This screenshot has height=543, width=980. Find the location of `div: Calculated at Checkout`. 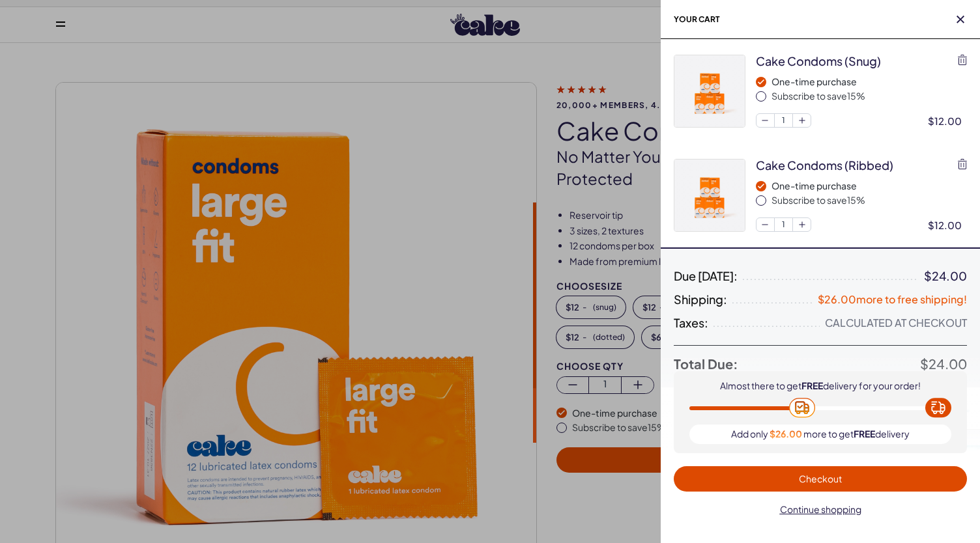

div: Calculated at Checkout is located at coordinates (896, 323).